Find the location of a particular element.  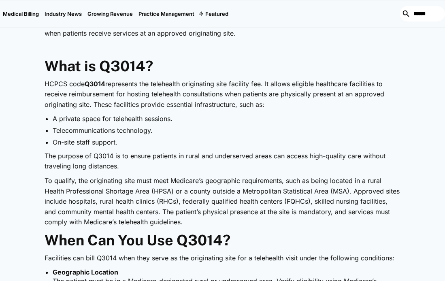

strong: Geographic Location is located at coordinates (86, 272).